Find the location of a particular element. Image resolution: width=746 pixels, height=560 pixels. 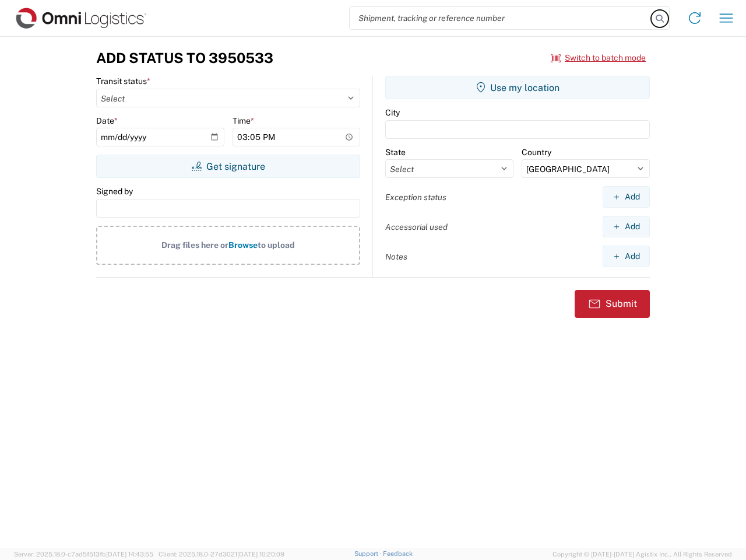

h3: Add Status to 3950533 is located at coordinates (185, 57).